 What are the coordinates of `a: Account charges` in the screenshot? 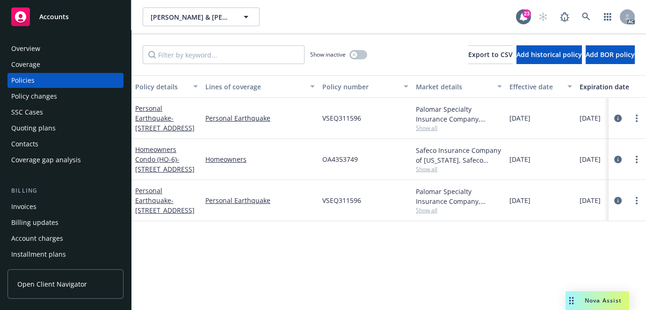 It's located at (66, 239).